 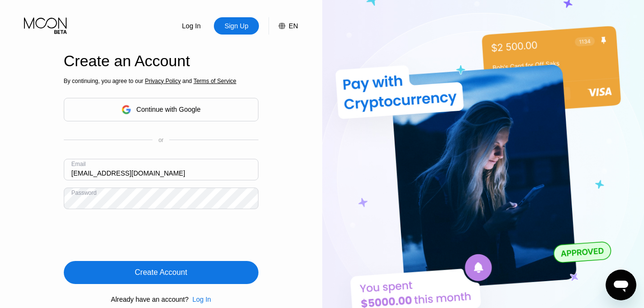 What do you see at coordinates (150, 299) in the screenshot?
I see `div: Already have an account?` at bounding box center [150, 299].